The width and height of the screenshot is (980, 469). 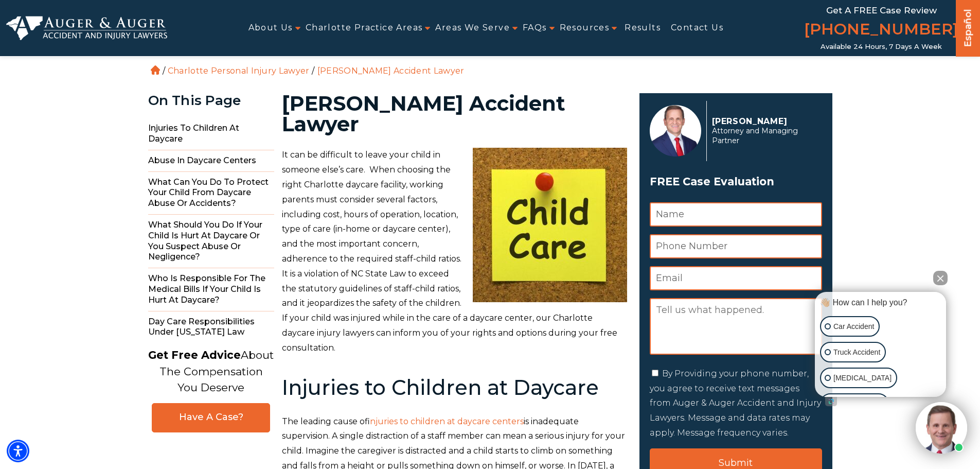 I want to click on h2: Injuries to Children at Daycare, so click(x=455, y=388).